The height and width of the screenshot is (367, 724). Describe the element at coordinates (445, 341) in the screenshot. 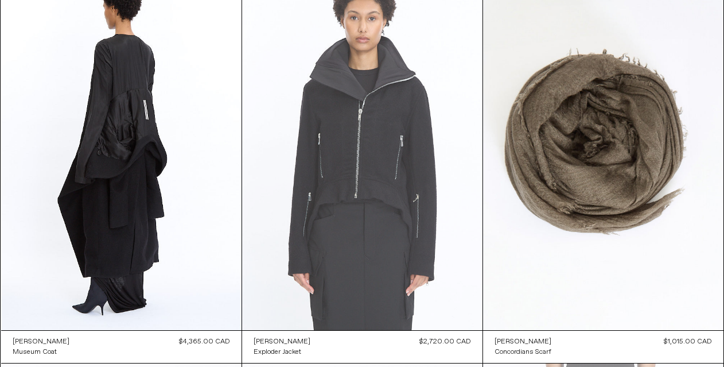

I see `div: $2,720.00 CAD` at that location.